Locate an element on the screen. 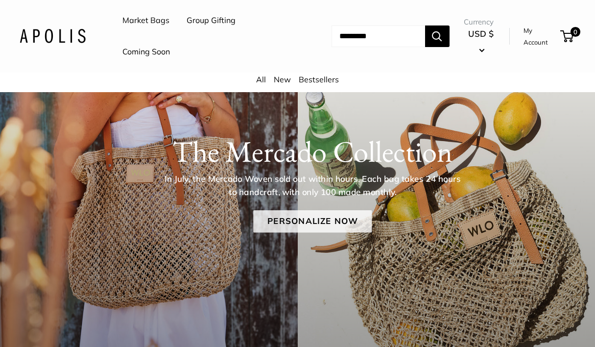  a: Group Gifting is located at coordinates (211, 21).